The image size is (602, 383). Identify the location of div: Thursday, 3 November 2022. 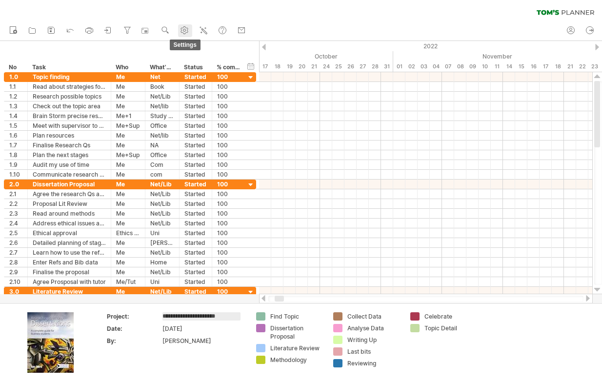
(423, 66).